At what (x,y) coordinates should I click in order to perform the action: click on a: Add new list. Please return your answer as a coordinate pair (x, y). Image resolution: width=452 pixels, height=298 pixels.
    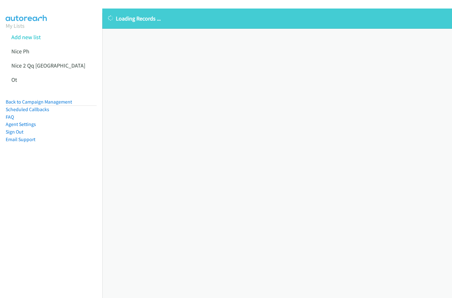
    Looking at the image, I should click on (26, 37).